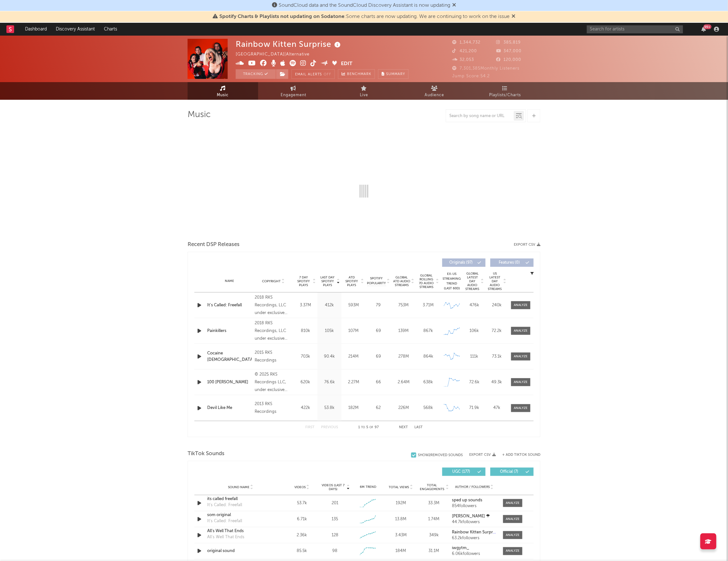  What do you see at coordinates (636, 29) in the screenshot?
I see `input: Search for artists` at bounding box center [636, 29].